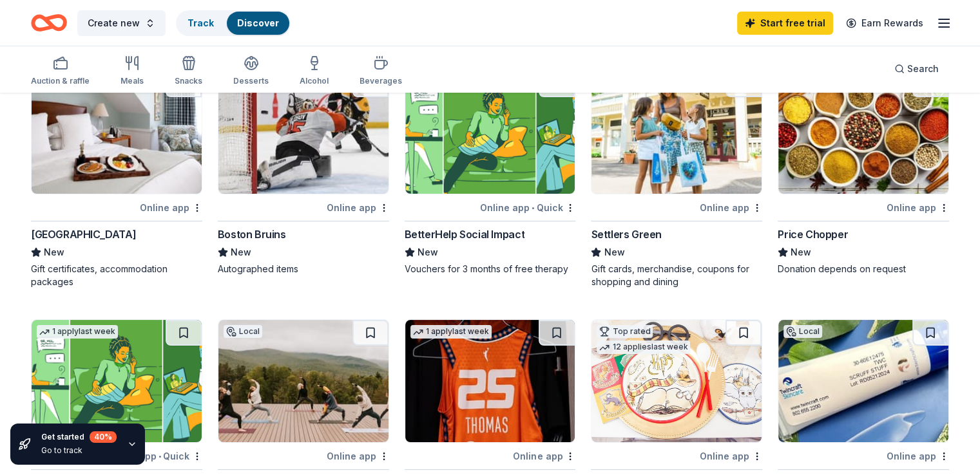  I want to click on div: Settlers Green, so click(626, 234).